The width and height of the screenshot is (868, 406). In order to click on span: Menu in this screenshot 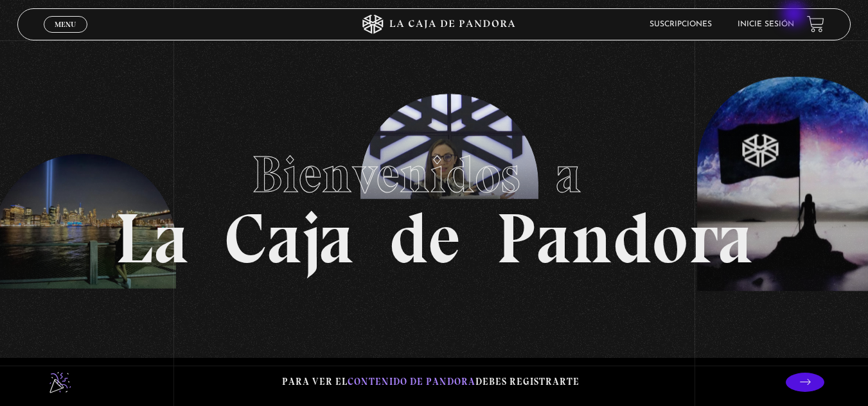, I will do `click(65, 25)`.